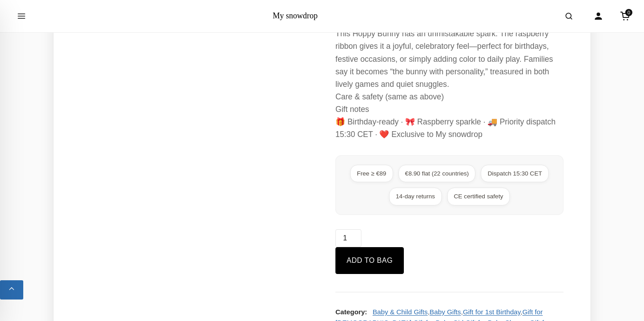 The width and height of the screenshot is (644, 321). What do you see at coordinates (450, 122) in the screenshot?
I see `p: Gift notes 🎁 Birthday-ready · 🎀 Raspberry sparkle · 🚚 Priority dispatch 15:30 CET · ❤️ Exclusive ...` at bounding box center [450, 122].